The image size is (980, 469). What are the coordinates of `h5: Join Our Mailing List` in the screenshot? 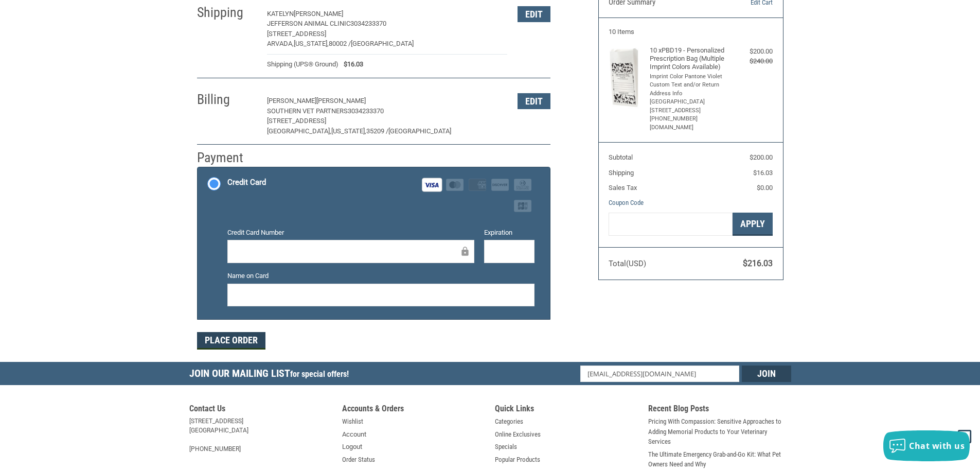 It's located at (271, 374).